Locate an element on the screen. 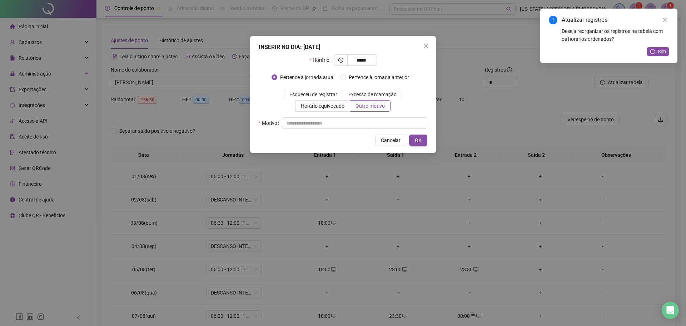 This screenshot has width=686, height=326. span: Excesso de marcação is located at coordinates (372, 94).